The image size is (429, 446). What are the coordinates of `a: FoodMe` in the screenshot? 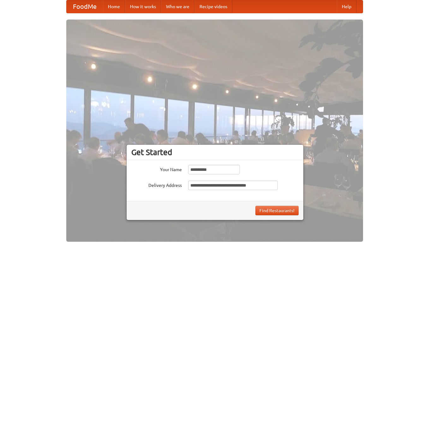 It's located at (85, 7).